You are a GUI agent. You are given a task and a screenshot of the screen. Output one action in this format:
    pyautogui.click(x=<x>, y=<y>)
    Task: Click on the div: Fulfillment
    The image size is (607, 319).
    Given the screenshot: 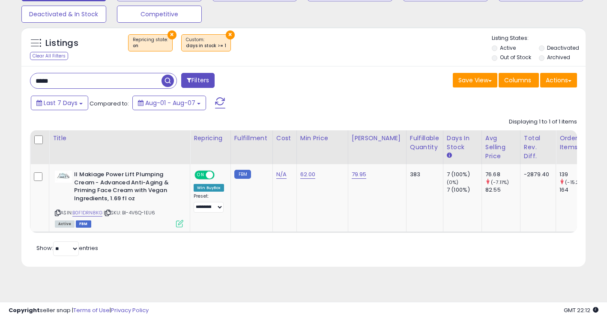 What is the action you would take?
    pyautogui.click(x=252, y=138)
    